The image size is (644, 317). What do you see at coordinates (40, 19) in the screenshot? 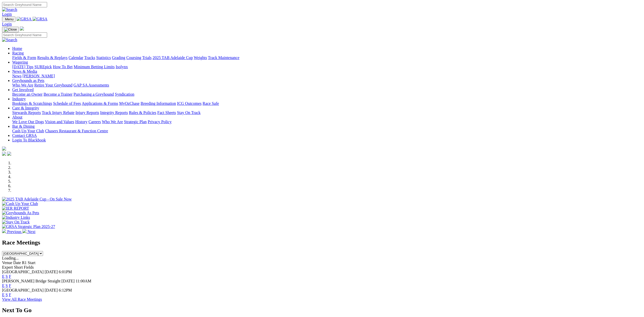
I see `img: GRSA` at bounding box center [40, 19].